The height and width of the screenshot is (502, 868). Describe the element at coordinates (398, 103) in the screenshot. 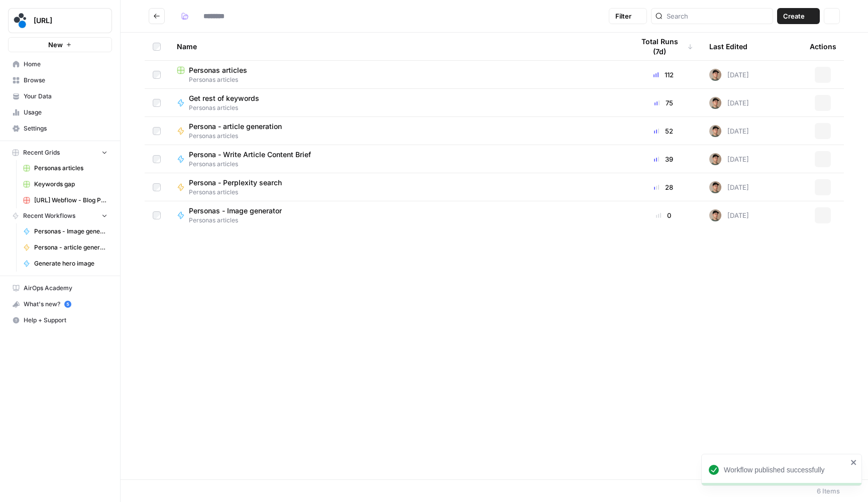

I see `a: Get rest of keywordsPersonas articles` at that location.